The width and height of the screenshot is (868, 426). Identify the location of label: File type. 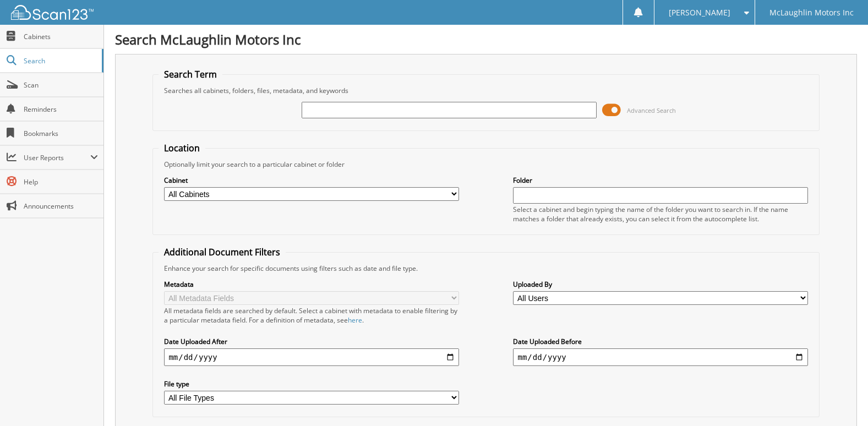
(311, 384).